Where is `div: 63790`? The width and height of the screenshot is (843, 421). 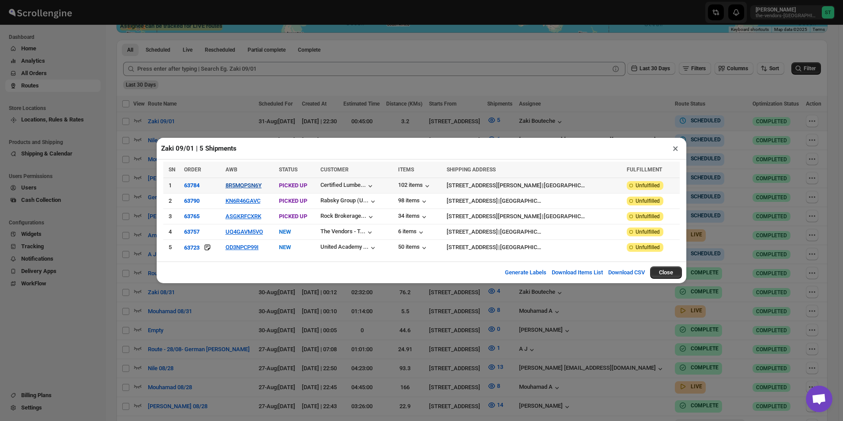
div: 63790 is located at coordinates (192, 200).